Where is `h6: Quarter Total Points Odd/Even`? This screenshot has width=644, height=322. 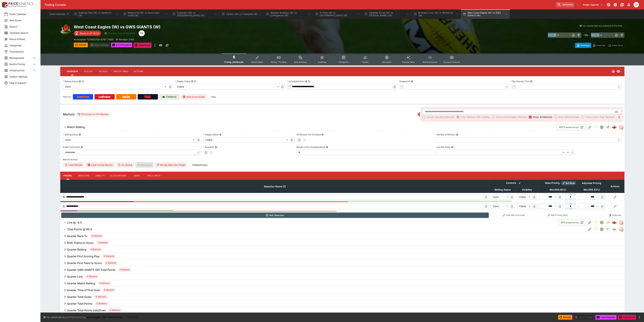 h6: Quarter Total Points Odd/Even is located at coordinates (87, 310).